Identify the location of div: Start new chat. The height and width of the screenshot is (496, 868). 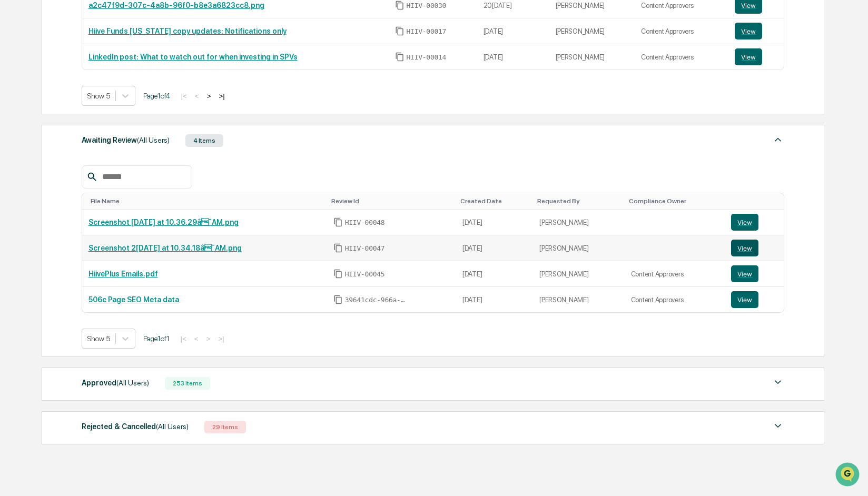
(104, 86).